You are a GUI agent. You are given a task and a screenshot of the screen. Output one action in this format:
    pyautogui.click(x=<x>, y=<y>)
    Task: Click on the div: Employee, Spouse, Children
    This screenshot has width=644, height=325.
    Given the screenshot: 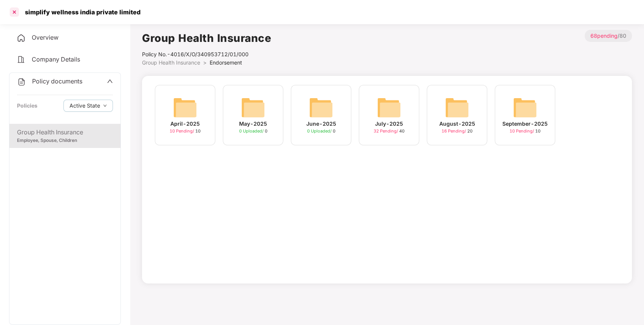 What is the action you would take?
    pyautogui.click(x=65, y=141)
    